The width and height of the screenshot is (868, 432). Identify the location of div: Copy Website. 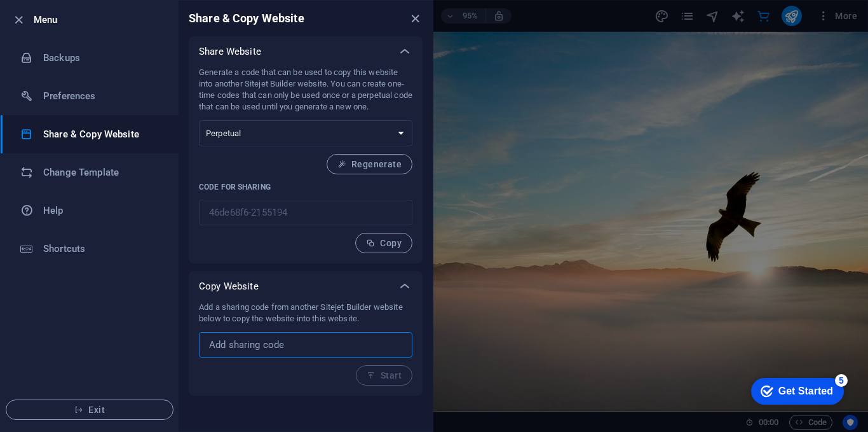
(305, 286).